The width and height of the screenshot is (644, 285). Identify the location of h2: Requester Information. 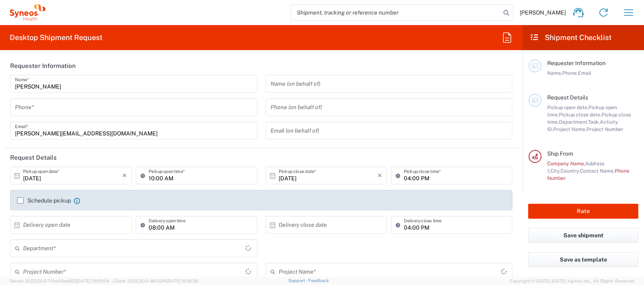
(43, 66).